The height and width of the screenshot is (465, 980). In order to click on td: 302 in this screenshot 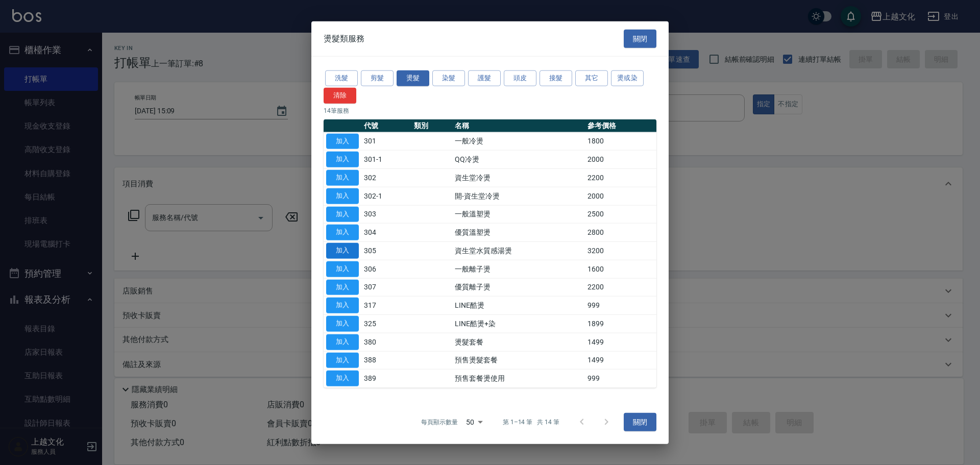, I will do `click(387, 178)`.